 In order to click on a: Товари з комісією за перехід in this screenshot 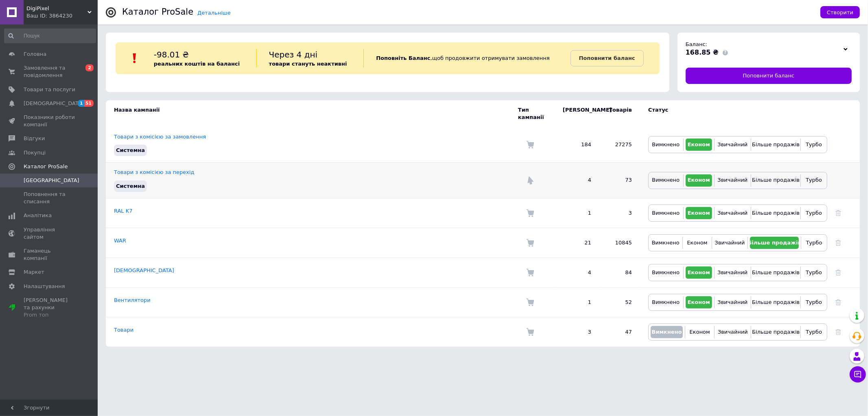, I will do `click(154, 172)`.